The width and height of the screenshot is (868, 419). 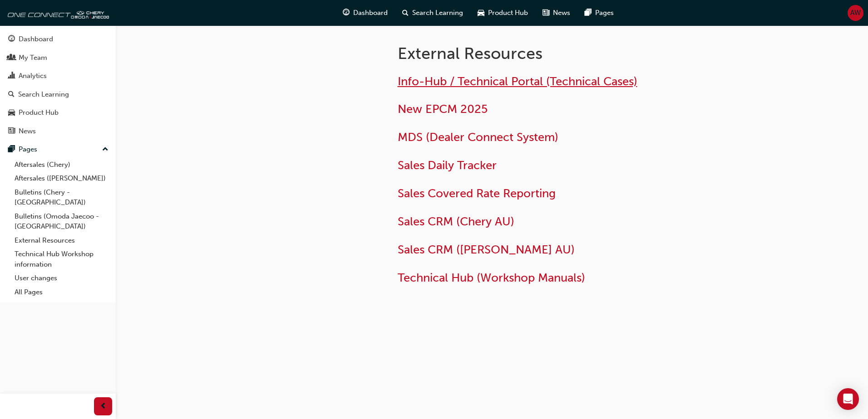 What do you see at coordinates (58, 76) in the screenshot?
I see `a: Analytics` at bounding box center [58, 76].